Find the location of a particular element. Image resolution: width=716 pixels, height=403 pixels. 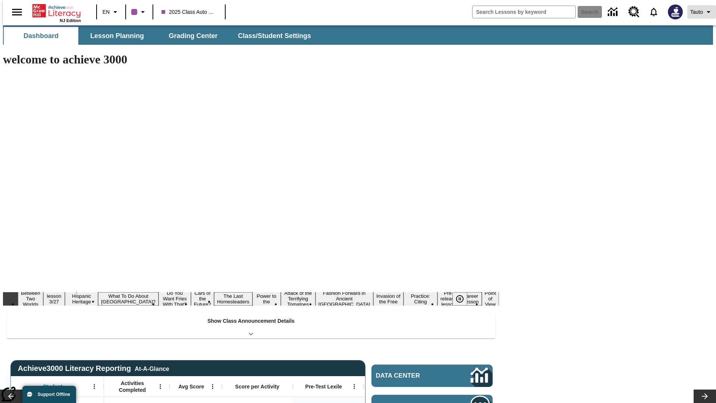

span: 2025 Class Auto Grade 13 is located at coordinates (189, 12).